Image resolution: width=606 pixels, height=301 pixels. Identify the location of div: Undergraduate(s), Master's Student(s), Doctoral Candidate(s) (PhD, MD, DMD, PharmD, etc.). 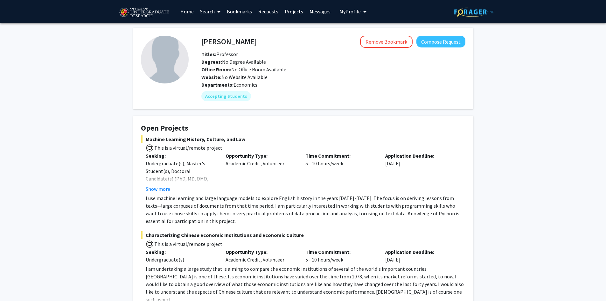
(181, 175).